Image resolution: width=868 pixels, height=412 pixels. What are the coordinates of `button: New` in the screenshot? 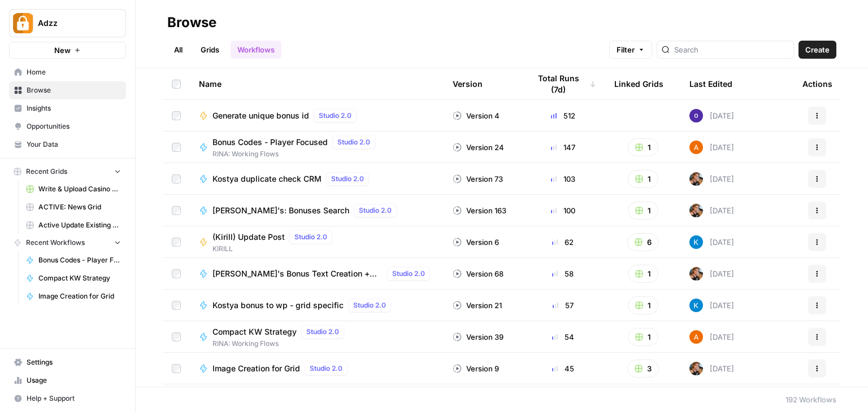 It's located at (67, 51).